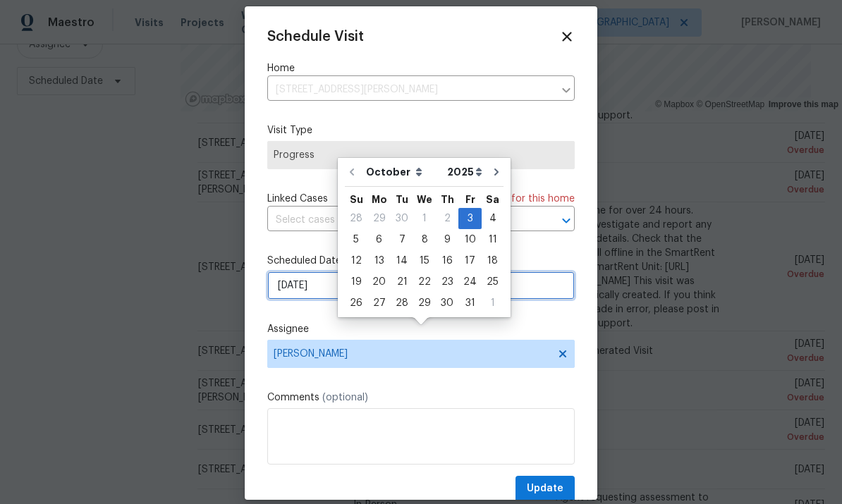 This screenshot has height=504, width=842. What do you see at coordinates (402, 282) in the screenshot?
I see `div: 21` at bounding box center [402, 282].